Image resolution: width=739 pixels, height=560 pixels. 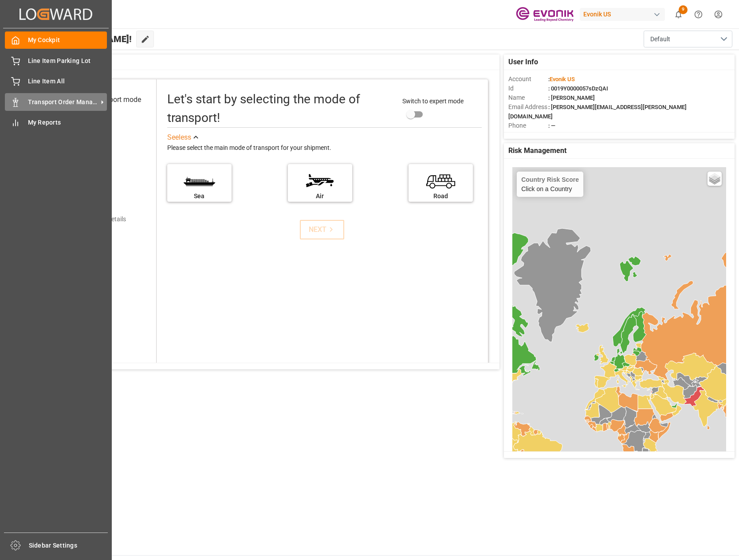 What do you see at coordinates (622, 14) in the screenshot?
I see `div: Evonik US` at bounding box center [622, 14].